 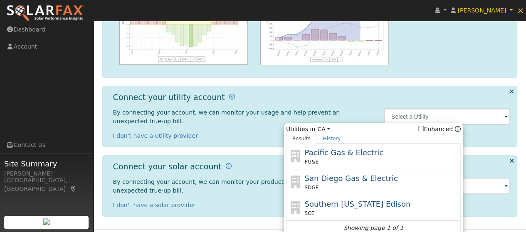 I want to click on span: Utilities in, so click(x=373, y=129).